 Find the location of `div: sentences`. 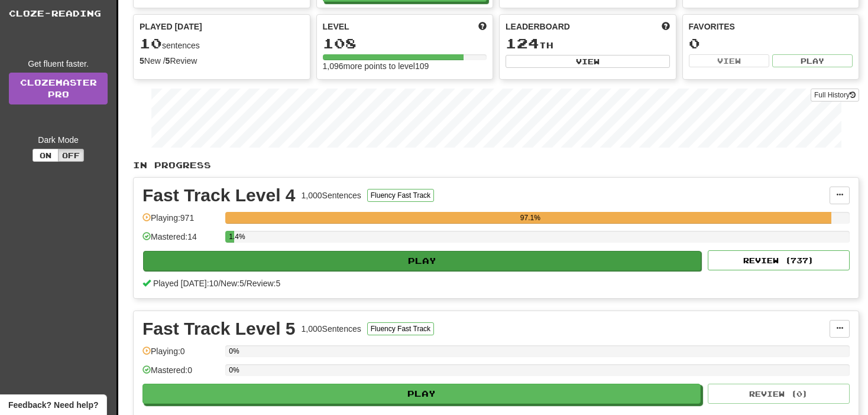

div: sentences is located at coordinates (222, 43).